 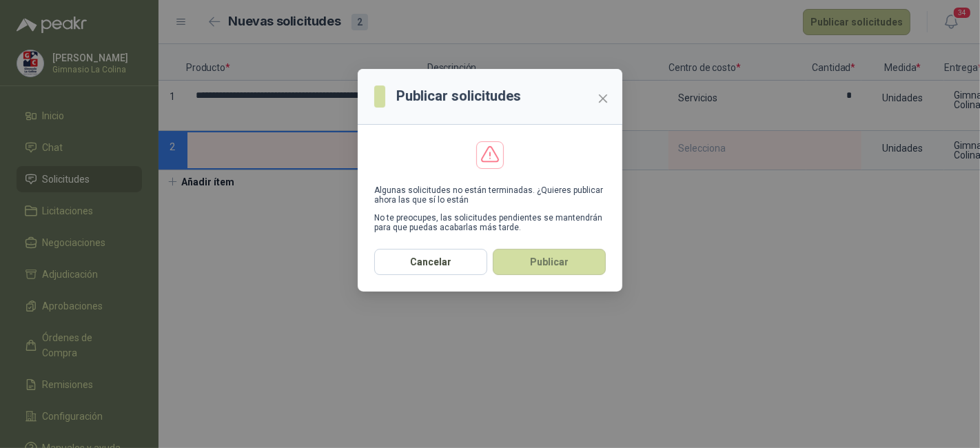 What do you see at coordinates (458, 96) in the screenshot?
I see `h3: Publicar solicitudes` at bounding box center [458, 96].